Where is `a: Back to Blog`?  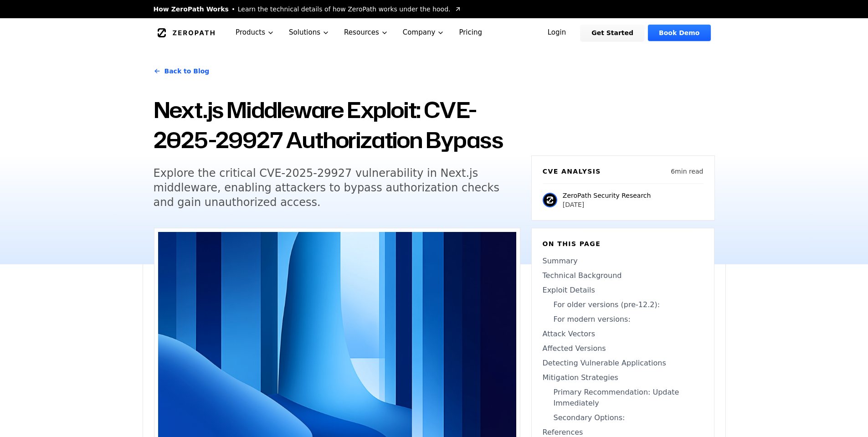 a: Back to Blog is located at coordinates (181, 71).